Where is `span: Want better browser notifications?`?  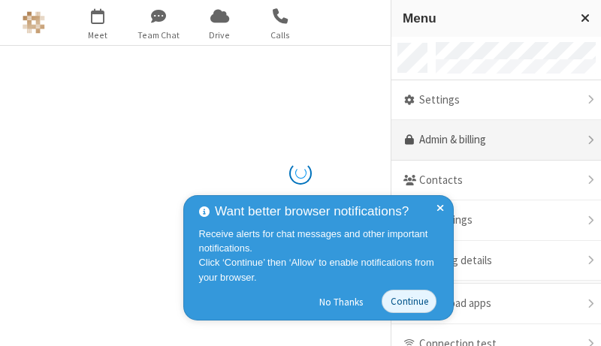 span: Want better browser notifications? is located at coordinates (312, 212).